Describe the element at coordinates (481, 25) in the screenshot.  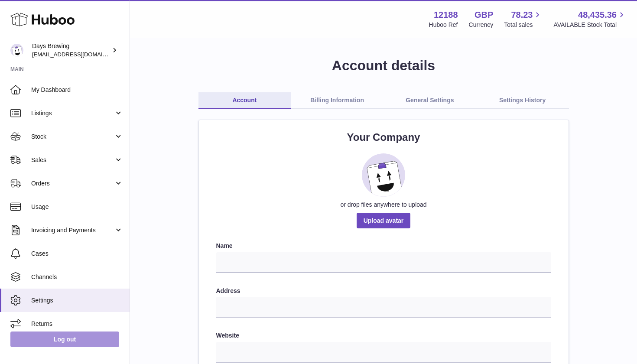
I see `div: Currency` at that location.